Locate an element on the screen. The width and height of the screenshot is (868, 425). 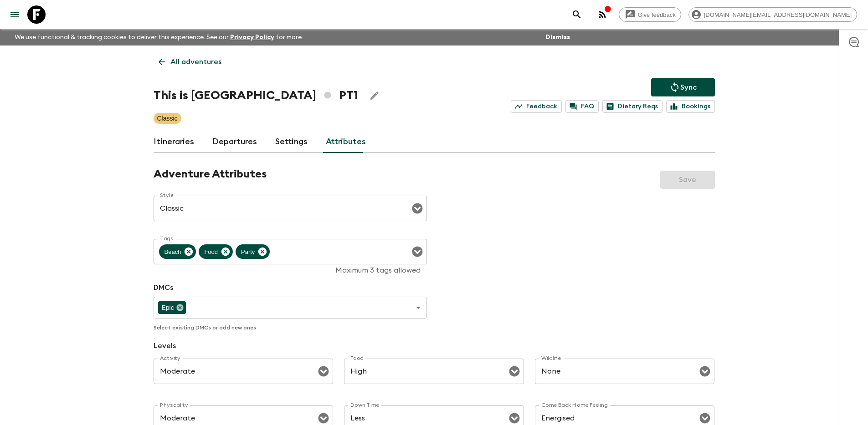
button: Edit Adventure Title is located at coordinates (375, 96).